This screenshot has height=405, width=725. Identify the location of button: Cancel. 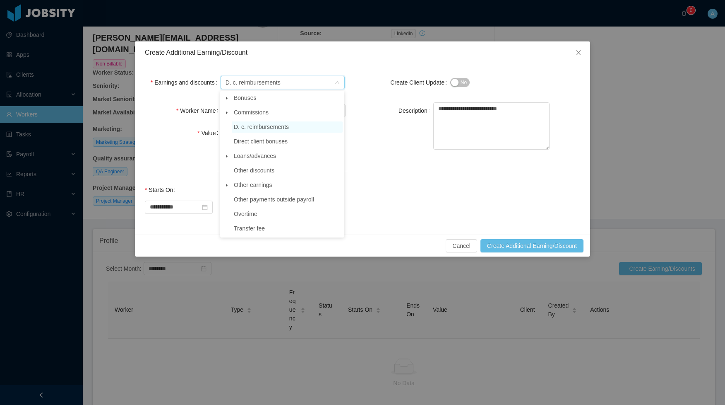
(462, 246).